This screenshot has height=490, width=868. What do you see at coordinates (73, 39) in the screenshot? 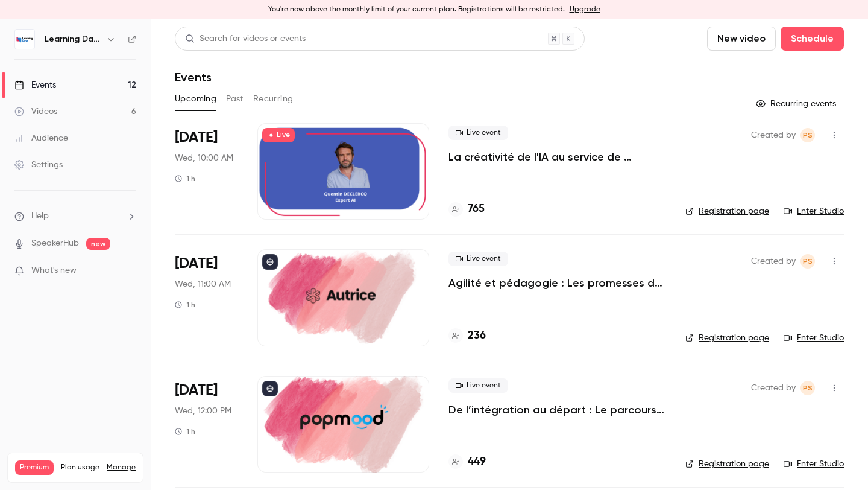
I see `h6: Learning Days` at bounding box center [73, 39].